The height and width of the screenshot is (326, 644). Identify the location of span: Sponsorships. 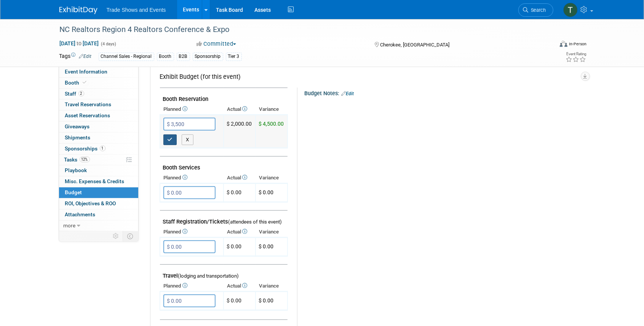
(85, 149).